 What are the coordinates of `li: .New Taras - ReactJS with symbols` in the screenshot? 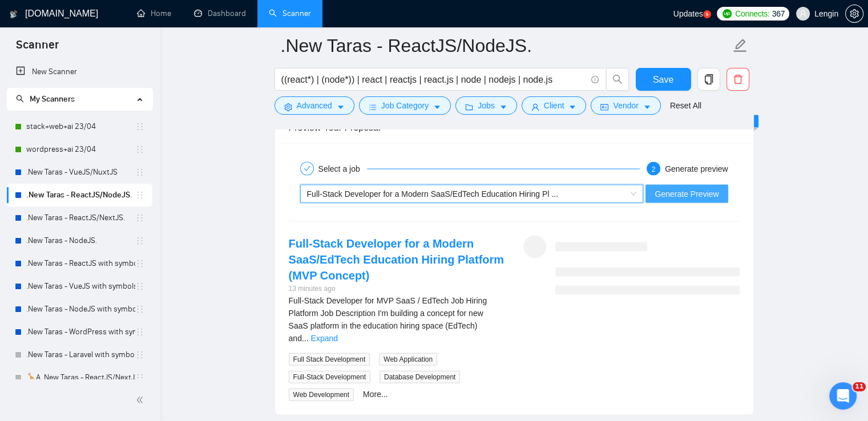 It's located at (80, 263).